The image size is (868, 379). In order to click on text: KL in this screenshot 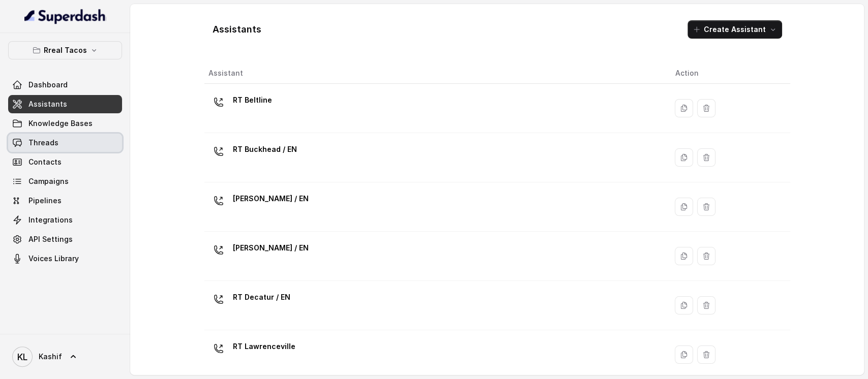, I will do `click(23, 356)`.